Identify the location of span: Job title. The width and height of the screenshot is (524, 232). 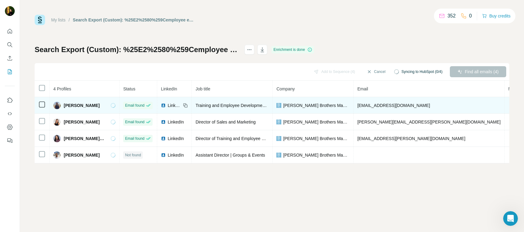
(203, 89).